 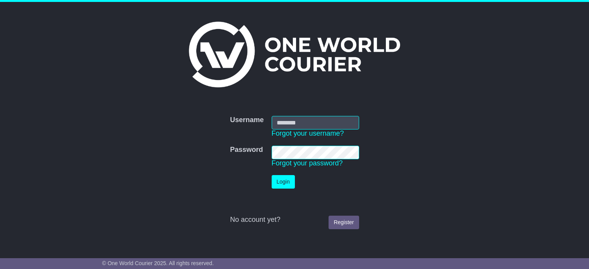 I want to click on label: Username, so click(x=246, y=120).